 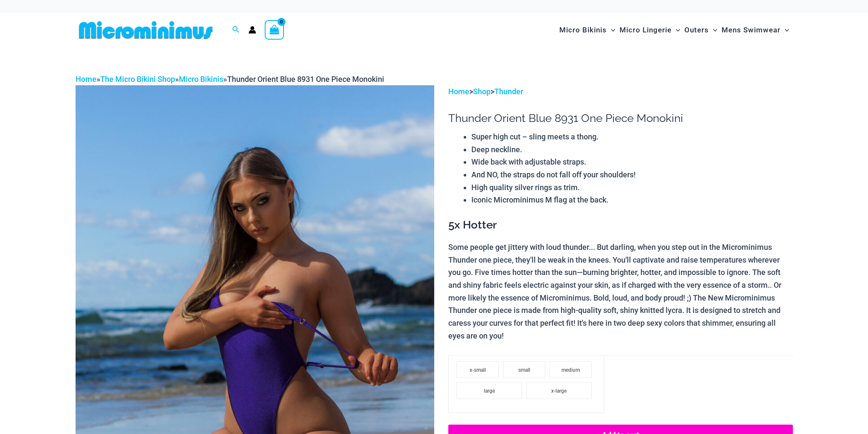 What do you see at coordinates (252, 30) in the screenshot?
I see `a: Account icon link` at bounding box center [252, 30].